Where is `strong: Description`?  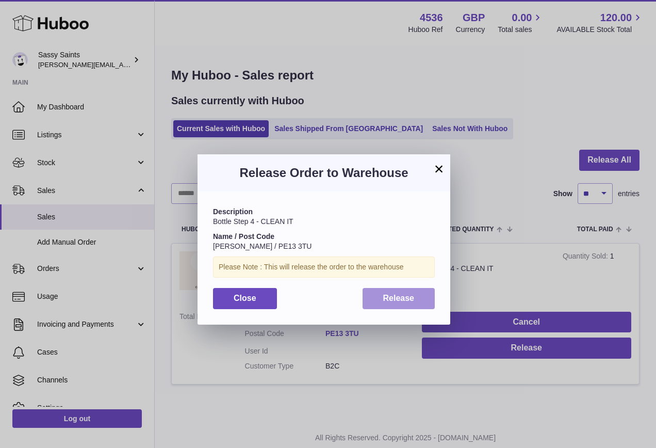
strong: Description is located at coordinates (233, 212).